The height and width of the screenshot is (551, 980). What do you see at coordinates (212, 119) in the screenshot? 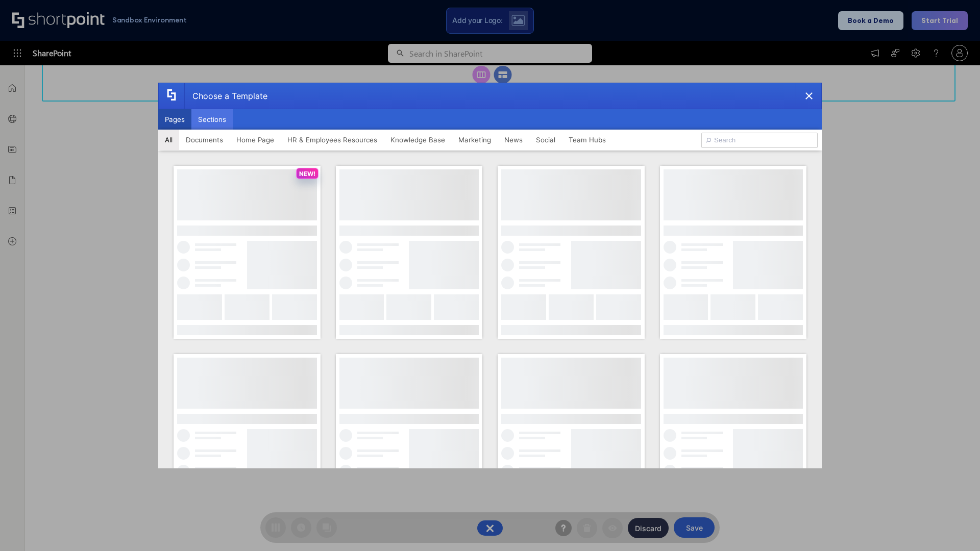
I see `button: Sections` at bounding box center [212, 119].